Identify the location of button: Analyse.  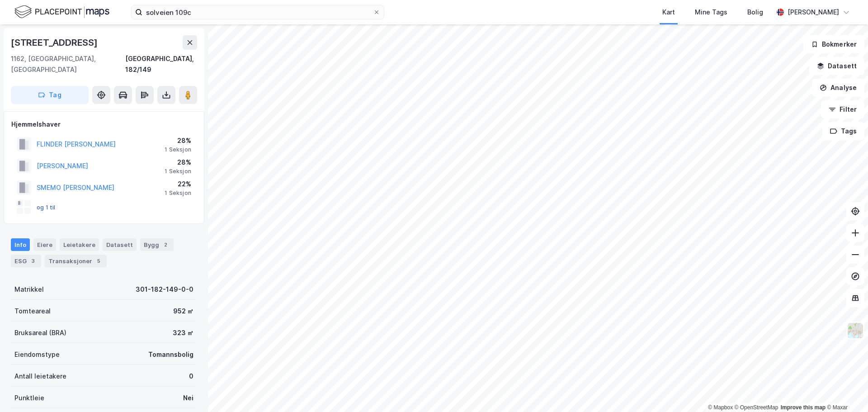
(838, 88).